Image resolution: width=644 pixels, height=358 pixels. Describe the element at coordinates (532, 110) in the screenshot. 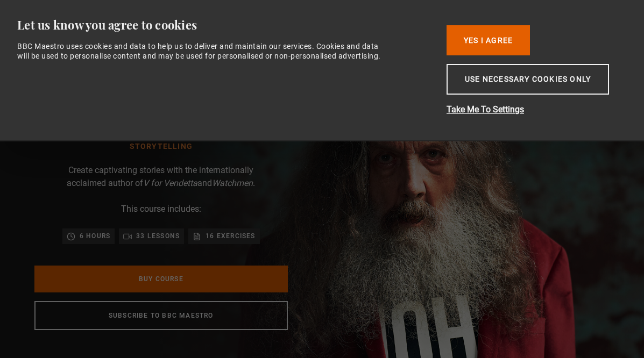

I see `button: Take Me To Settings` at that location.